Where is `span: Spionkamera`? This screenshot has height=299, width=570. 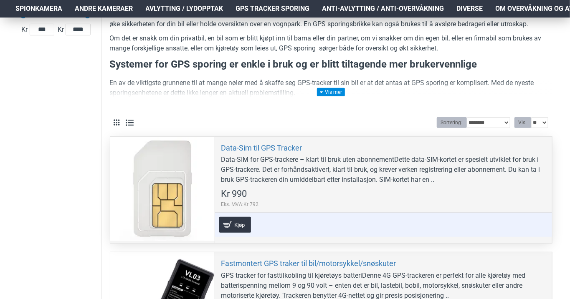
span: Spionkamera is located at coordinates (39, 9).